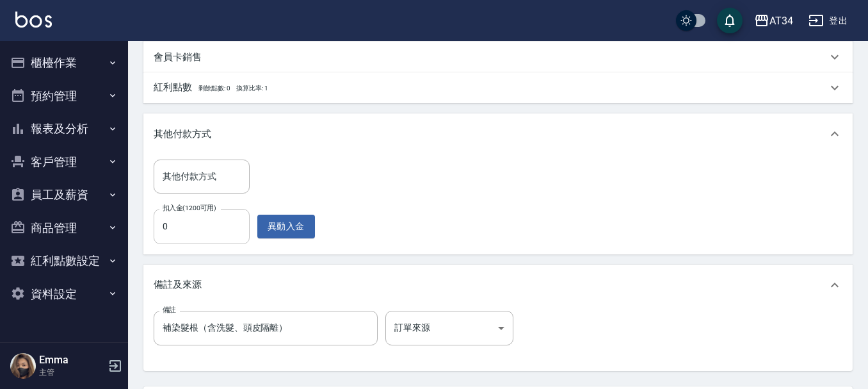 The width and height of the screenshot is (868, 389). I want to click on img: Logo, so click(33, 19).